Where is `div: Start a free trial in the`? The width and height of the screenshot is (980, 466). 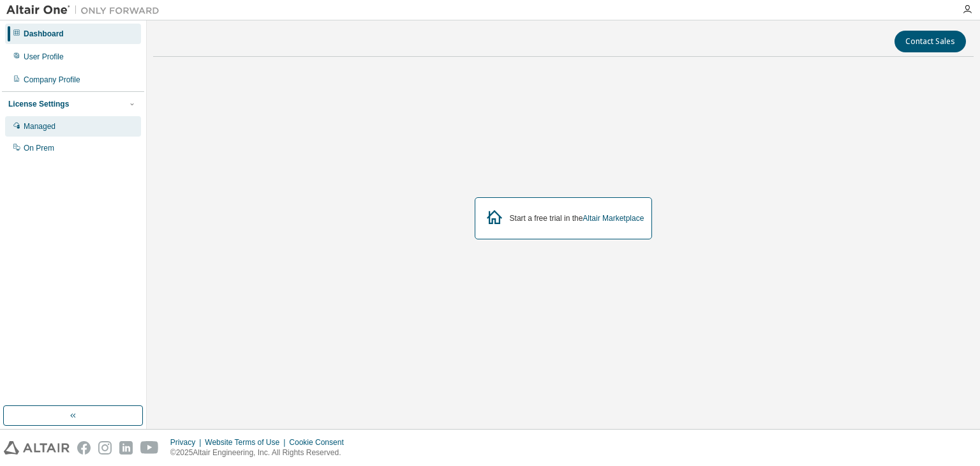
div: Start a free trial in the is located at coordinates (577, 218).